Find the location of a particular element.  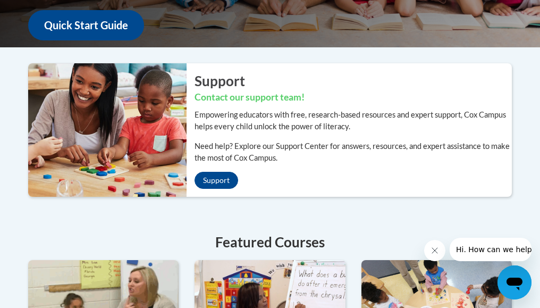

a: Quick Start Guide is located at coordinates (86, 25).